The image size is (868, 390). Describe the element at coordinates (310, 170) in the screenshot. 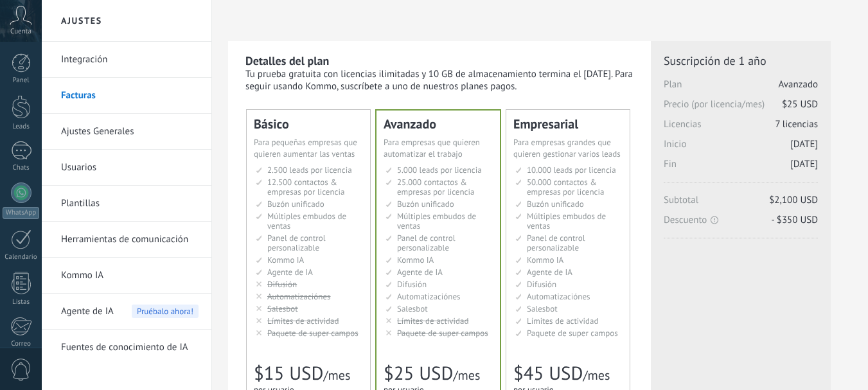

I see `span: 2.500 leads por licencia` at that location.